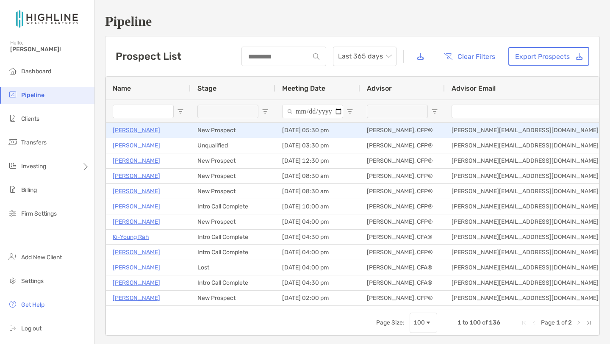 The height and width of the screenshot is (344, 610). I want to click on span: 136, so click(495, 322).